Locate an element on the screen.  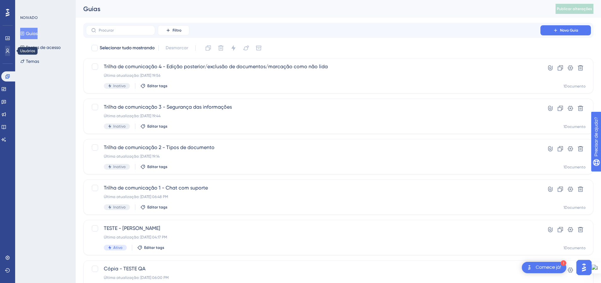
font: Ativo is located at coordinates (118, 247).